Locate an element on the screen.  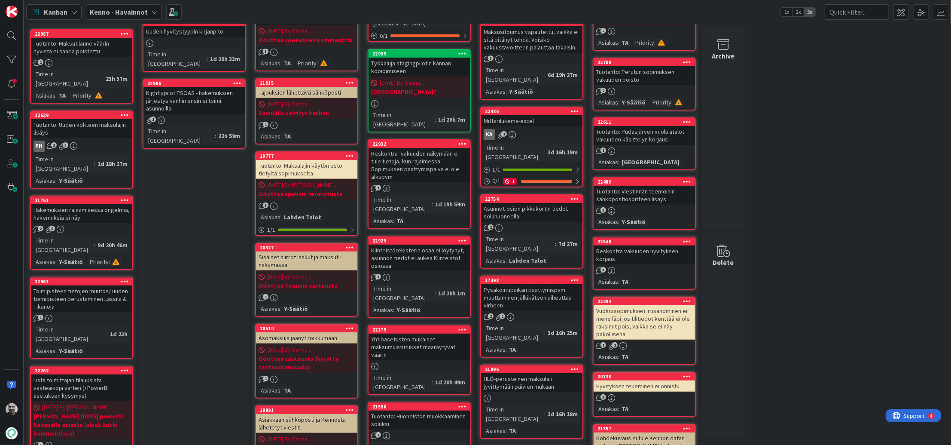
div: 22294 is located at coordinates (644, 301).